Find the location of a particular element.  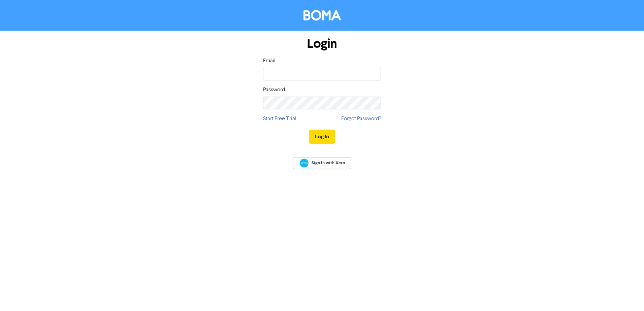

label: Email is located at coordinates (269, 61).